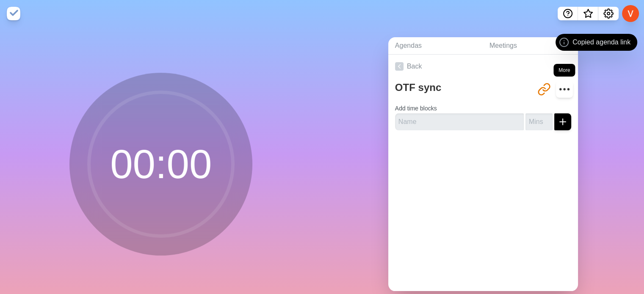 The width and height of the screenshot is (644, 294). What do you see at coordinates (13, 13) in the screenshot?
I see `img: timeblocks logo` at bounding box center [13, 13].